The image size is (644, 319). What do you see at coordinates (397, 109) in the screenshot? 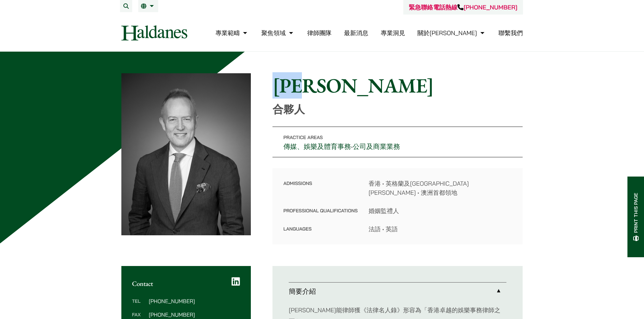
I see `p: 合夥人` at bounding box center [397, 109].